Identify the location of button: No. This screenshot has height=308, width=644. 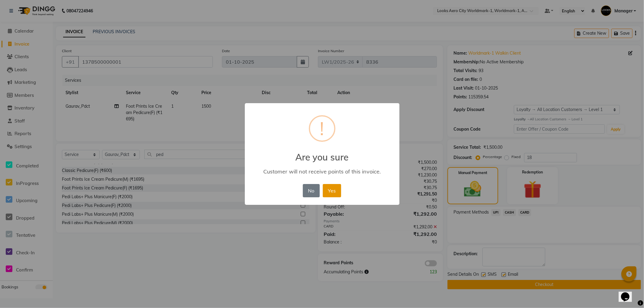
(311, 190).